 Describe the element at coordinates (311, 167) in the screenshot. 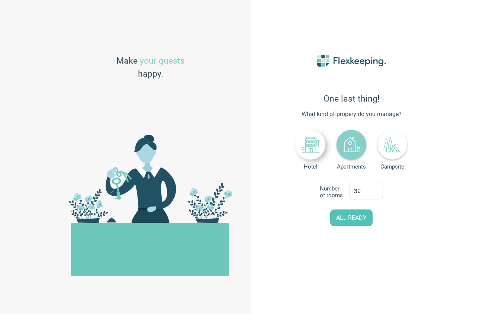

I see `span: Hotel` at that location.